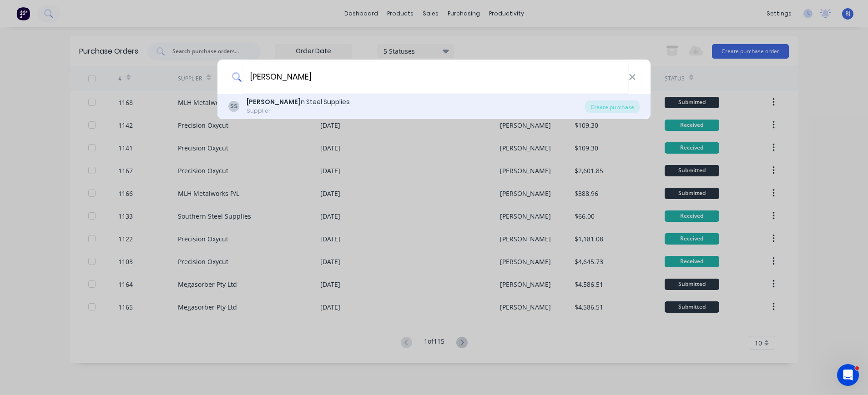 The image size is (868, 395). Describe the element at coordinates (612, 107) in the screenshot. I see `div: Create purchase` at that location.